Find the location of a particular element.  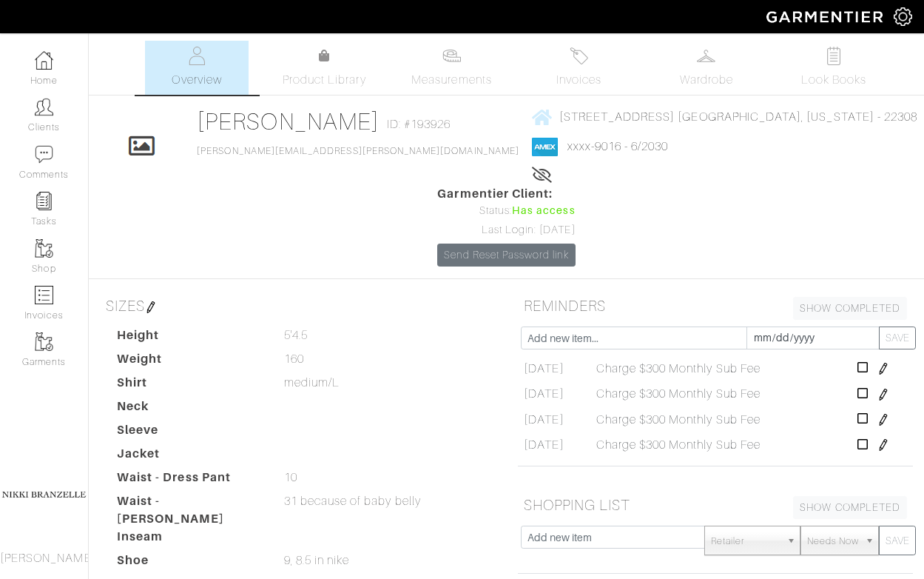

img: comment-icon-a0a6a9ef722e966f86d9cbdc48e553b5cf19dbc54f86b18d962a5391bc8f6eb6.png is located at coordinates (43, 154).